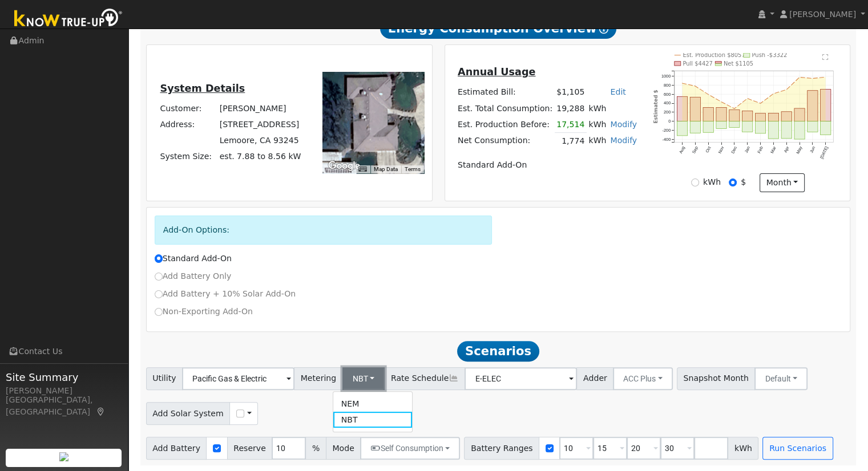 The width and height of the screenshot is (868, 471). What do you see at coordinates (716, 379) in the screenshot?
I see `span: Snapshot Month` at bounding box center [716, 379].